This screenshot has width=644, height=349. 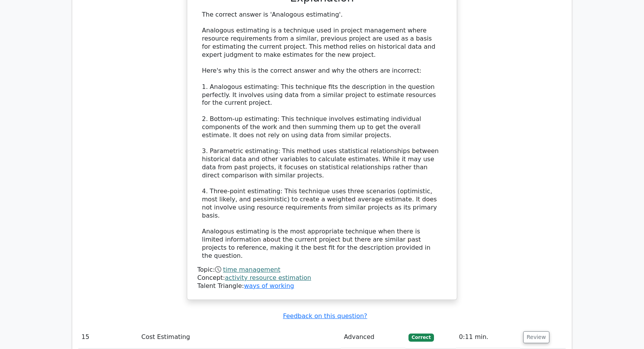 What do you see at coordinates (108, 337) in the screenshot?
I see `td: 15` at bounding box center [108, 337].